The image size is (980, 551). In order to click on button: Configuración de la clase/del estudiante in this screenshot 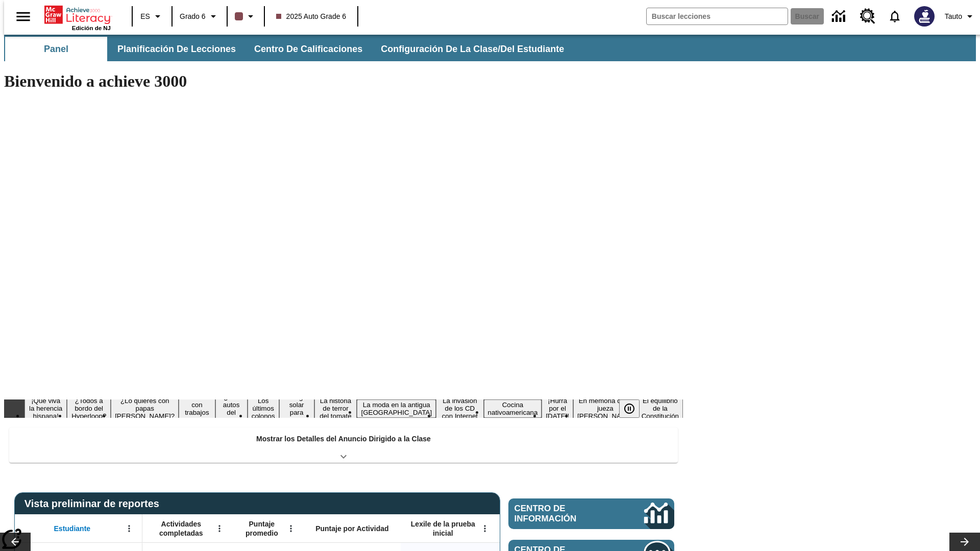, I will do `click(472, 49)`.